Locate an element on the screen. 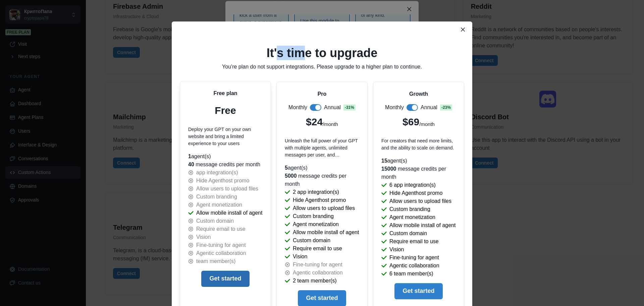 Image resolution: width=644 pixels, height=306 pixels. p: Unleash the full power of your GPT with multiple agents, unlimited messages per user, and subscri... is located at coordinates (322, 148).